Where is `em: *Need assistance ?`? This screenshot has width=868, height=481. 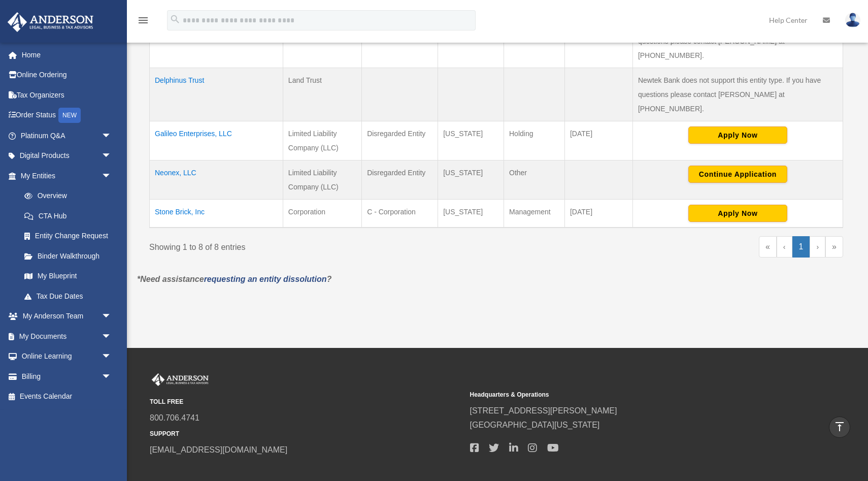 em: *Need assistance ? is located at coordinates (234, 279).